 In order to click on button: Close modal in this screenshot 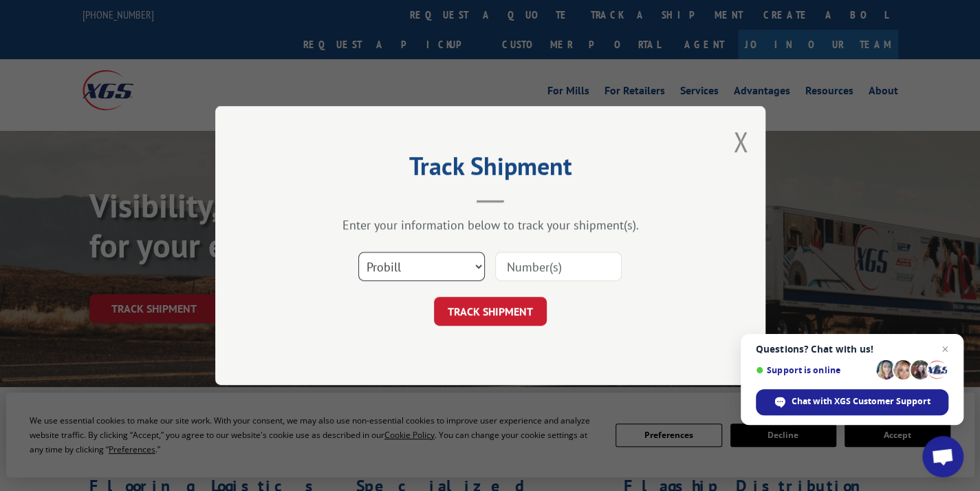, I will do `click(741, 141)`.